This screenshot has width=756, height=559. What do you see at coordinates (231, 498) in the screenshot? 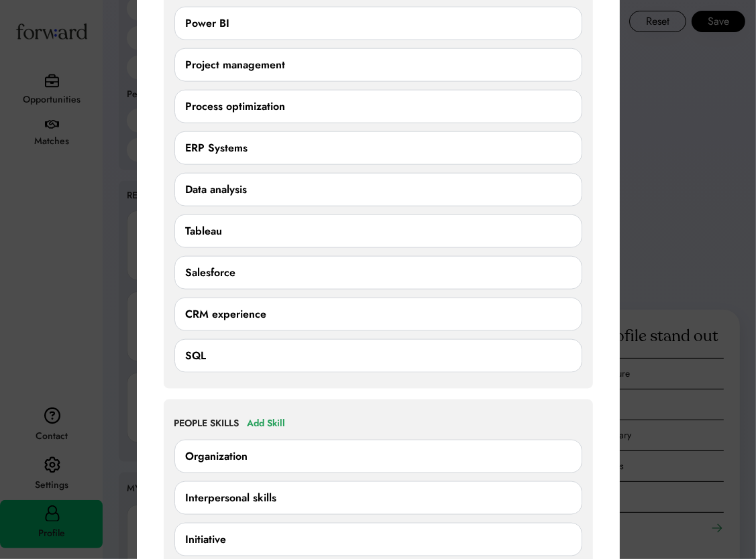
I see `div: Interpersonal skills` at bounding box center [231, 498].